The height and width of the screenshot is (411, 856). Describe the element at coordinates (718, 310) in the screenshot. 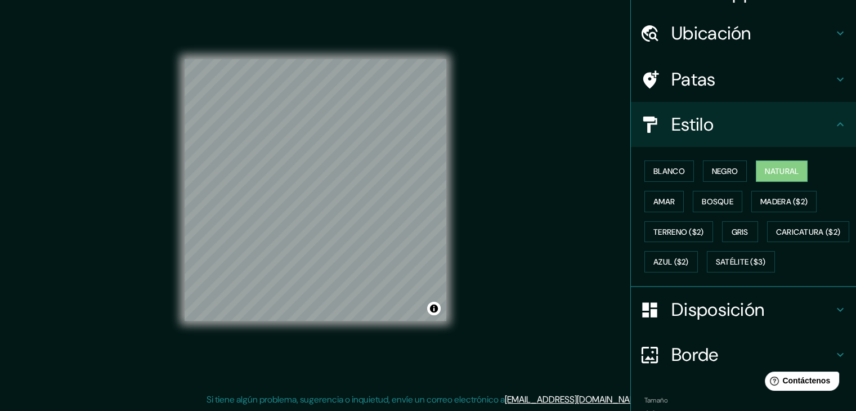

I see `font: Disposición` at that location.